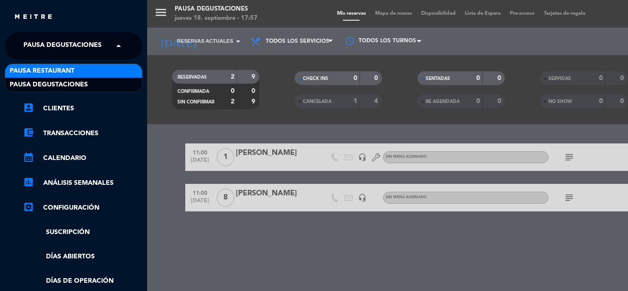 The height and width of the screenshot is (291, 628). What do you see at coordinates (83, 257) in the screenshot?
I see `a: Días abiertos` at bounding box center [83, 257].